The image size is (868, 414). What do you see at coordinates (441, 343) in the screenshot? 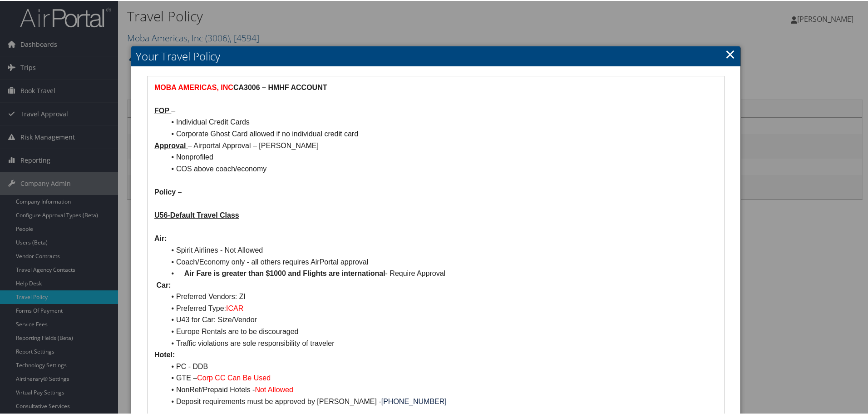
I see `li: Traffic violations are sole responsibility of traveler` at bounding box center [441, 343].